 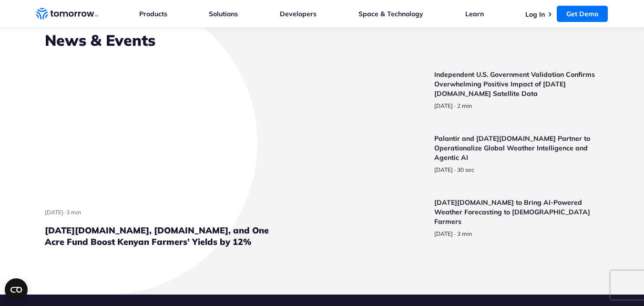 I want to click on a: Space & Technology, so click(x=391, y=14).